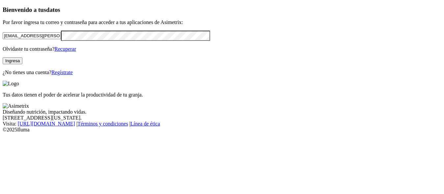 The width and height of the screenshot is (444, 194). What do you see at coordinates (222, 49) in the screenshot?
I see `p: Olvidaste tu contraseña?` at bounding box center [222, 49].